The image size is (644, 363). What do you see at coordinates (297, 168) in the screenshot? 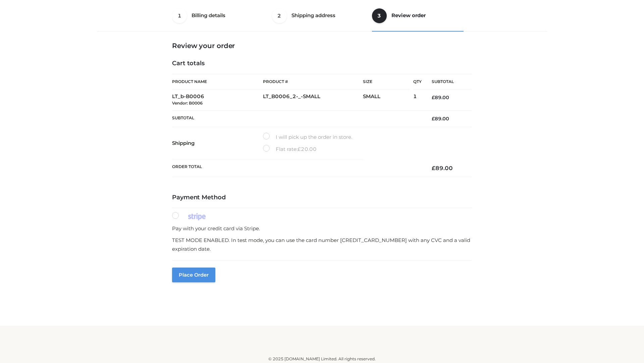
I see `th: Order Total` at bounding box center [297, 168].